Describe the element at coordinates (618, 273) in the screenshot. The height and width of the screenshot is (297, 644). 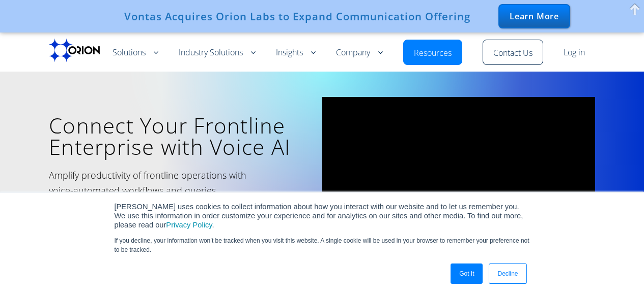
I see `div: Chat Widget` at that location.